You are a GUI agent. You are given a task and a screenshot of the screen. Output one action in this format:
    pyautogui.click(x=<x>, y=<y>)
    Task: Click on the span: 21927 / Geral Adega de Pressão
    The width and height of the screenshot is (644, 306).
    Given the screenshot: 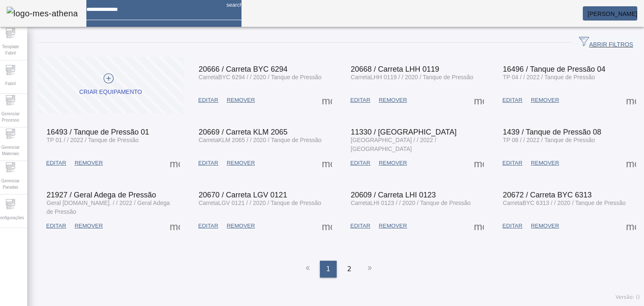 What is the action you would take?
    pyautogui.click(x=101, y=195)
    